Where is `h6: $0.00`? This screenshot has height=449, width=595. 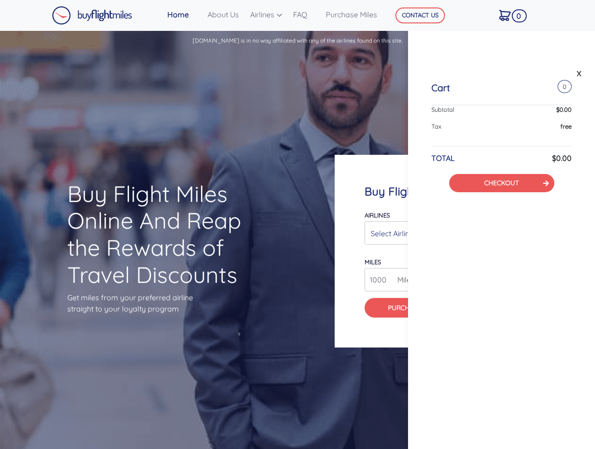
h6: $0.00 is located at coordinates (562, 158).